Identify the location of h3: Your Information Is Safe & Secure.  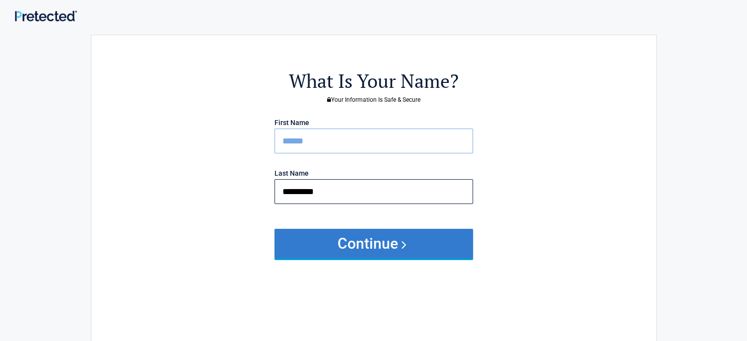
(374, 100).